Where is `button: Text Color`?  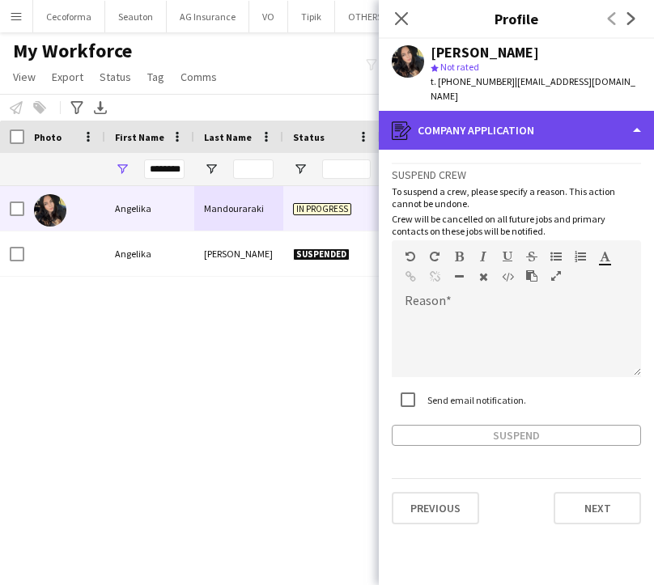
button: Text Color is located at coordinates (605, 257).